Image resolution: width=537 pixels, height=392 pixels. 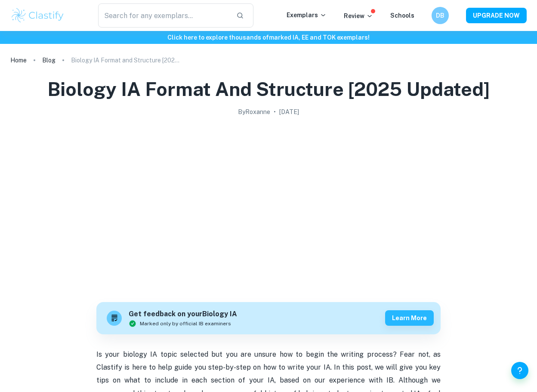 I want to click on h6: DB, so click(x=440, y=15).